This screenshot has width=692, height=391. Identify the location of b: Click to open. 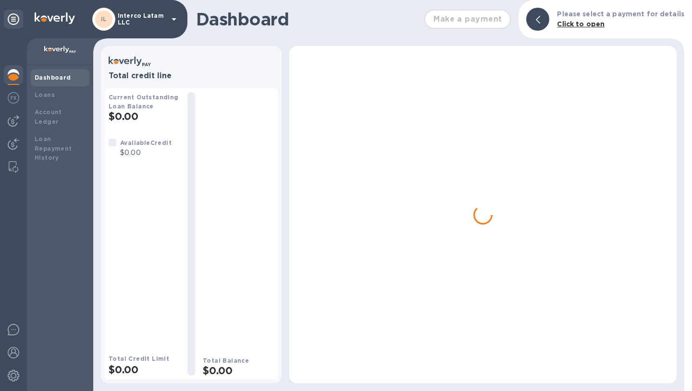
(580, 24).